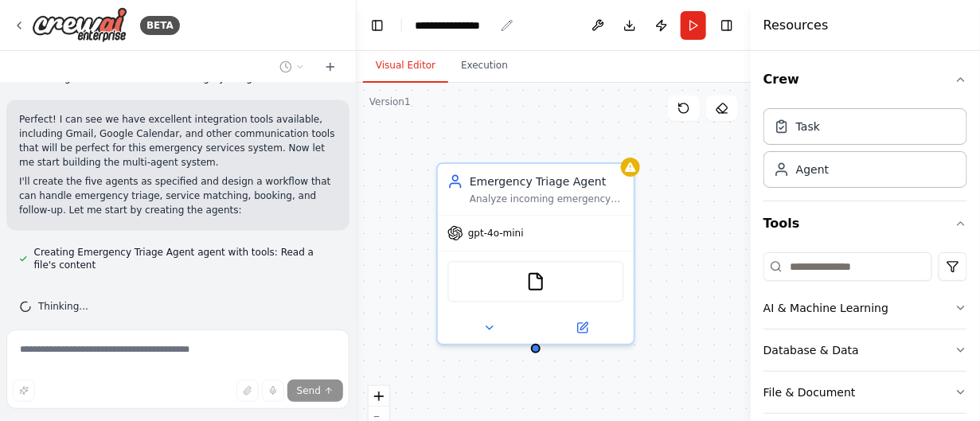 This screenshot has width=980, height=421. Describe the element at coordinates (248, 391) in the screenshot. I see `button: Upload files` at that location.